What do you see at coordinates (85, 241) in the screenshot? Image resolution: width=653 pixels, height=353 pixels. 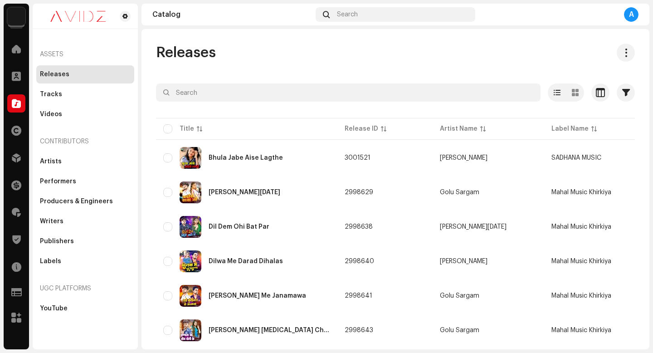 I see `re-m-nav-item: Publishers` at bounding box center [85, 241].